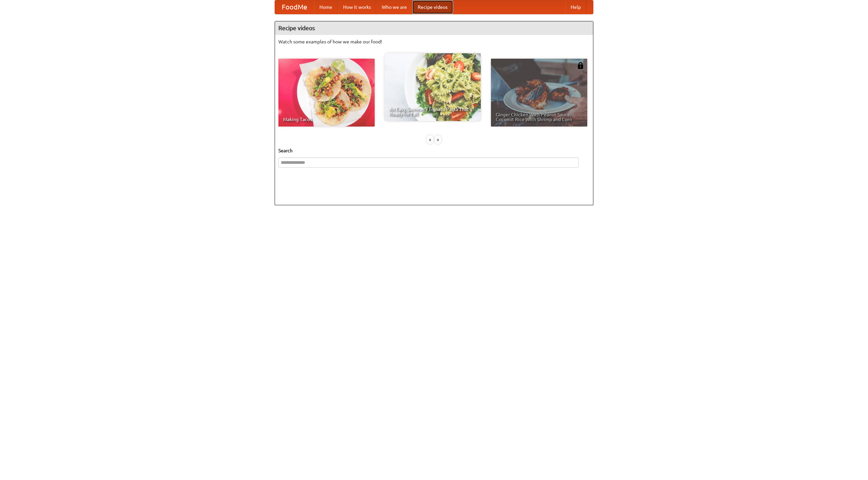 This screenshot has height=480, width=868. I want to click on a: Who we are, so click(394, 7).